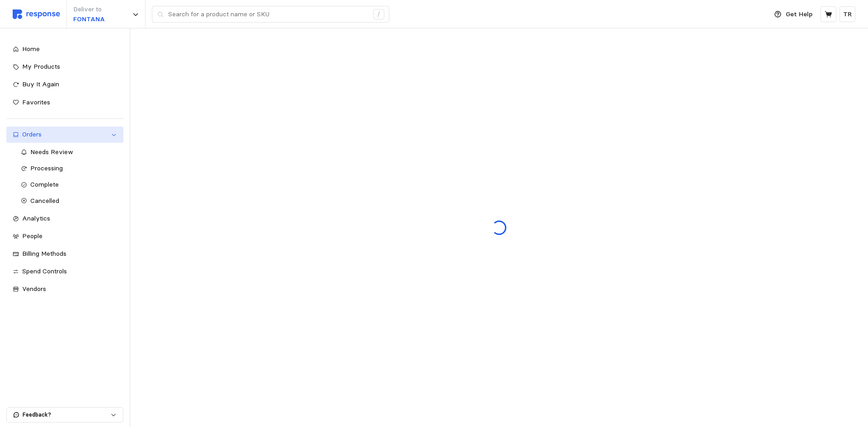 This screenshot has width=868, height=427. Describe the element at coordinates (47, 168) in the screenshot. I see `span: Processing` at that location.